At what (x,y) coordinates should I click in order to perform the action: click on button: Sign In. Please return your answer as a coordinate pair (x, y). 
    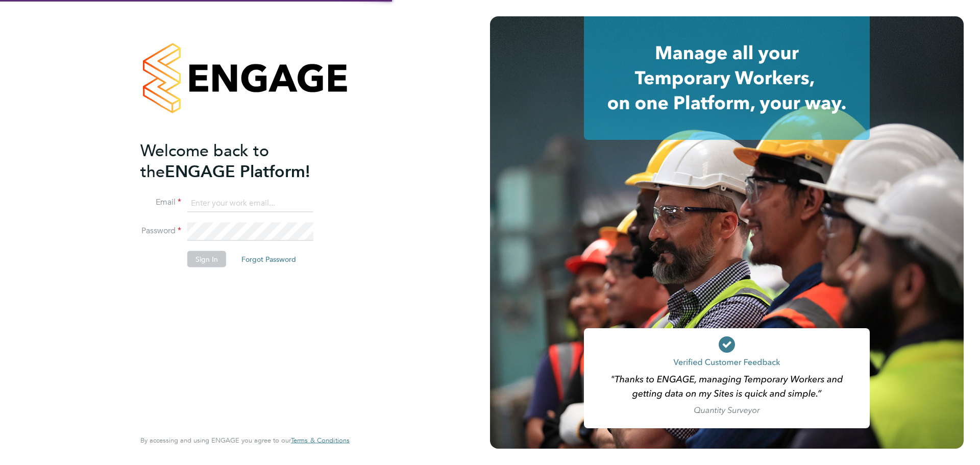
    Looking at the image, I should click on (207, 260).